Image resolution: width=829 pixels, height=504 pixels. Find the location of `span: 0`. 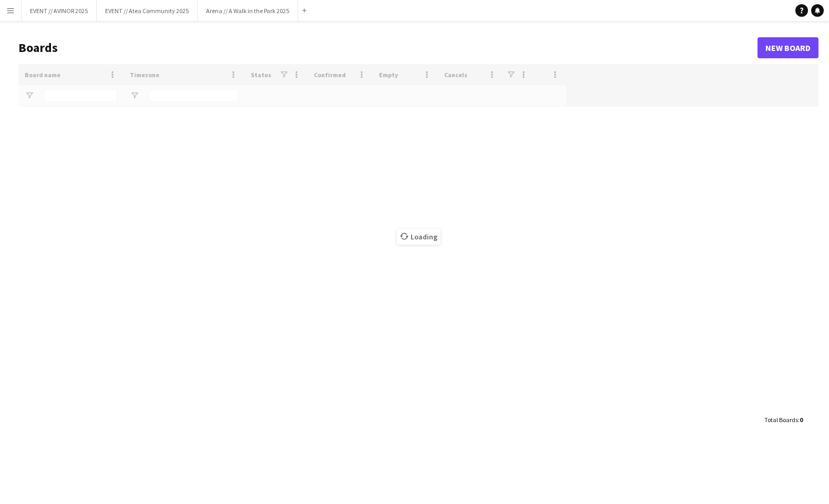

span: 0 is located at coordinates (801, 420).